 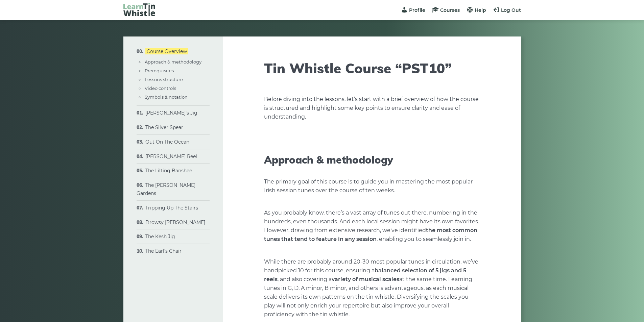 I want to click on p: The primary goal of this course is to guide you in mastering the most popular Irish session tunes..., so click(x=372, y=186).